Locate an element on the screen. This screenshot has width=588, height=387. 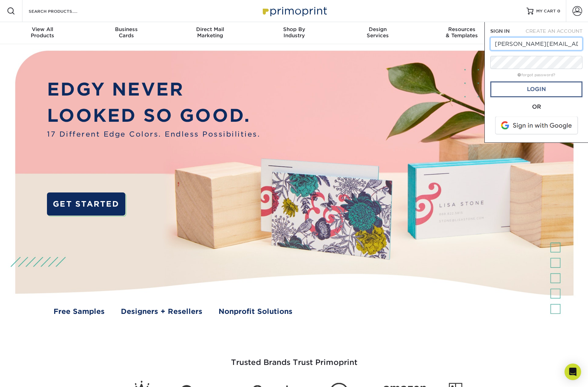
span: 0 is located at coordinates (558, 11).